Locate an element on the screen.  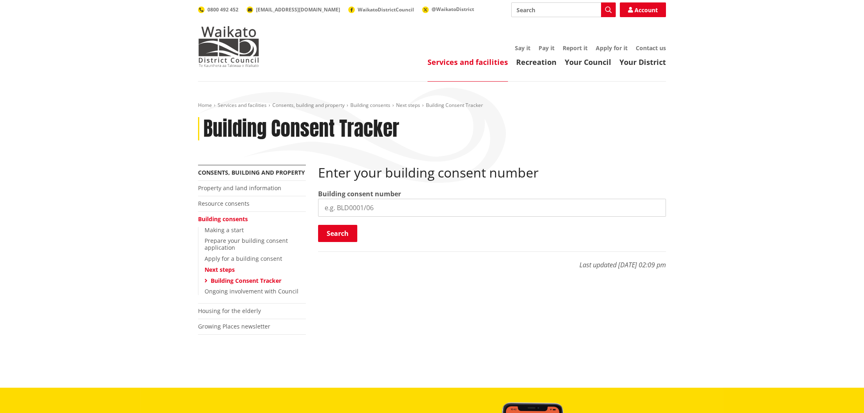
a: Say it is located at coordinates (523, 48).